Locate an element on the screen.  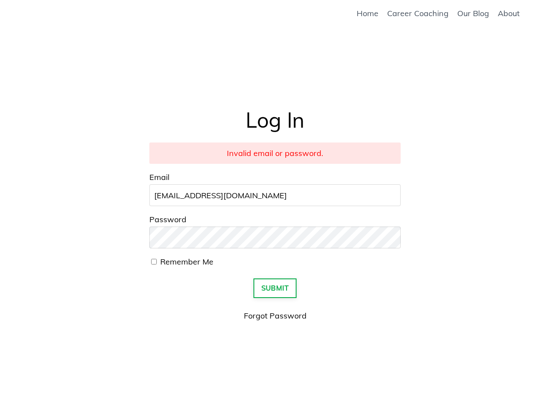
a: Home is located at coordinates (368, 14).